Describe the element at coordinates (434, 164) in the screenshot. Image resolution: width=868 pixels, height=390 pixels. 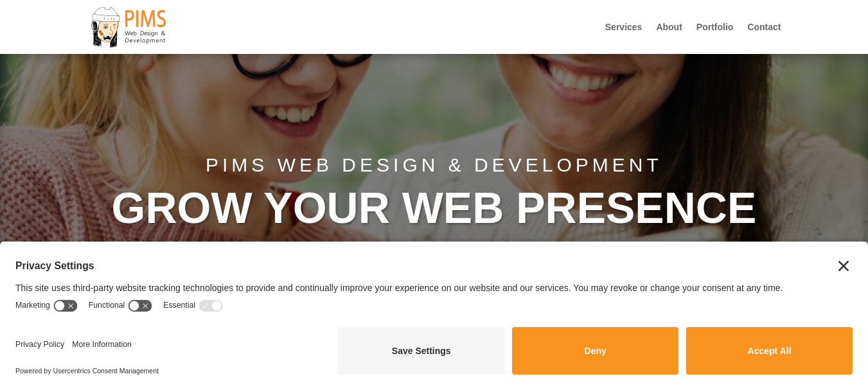
I see `p: PIMS Web Design & Development` at that location.